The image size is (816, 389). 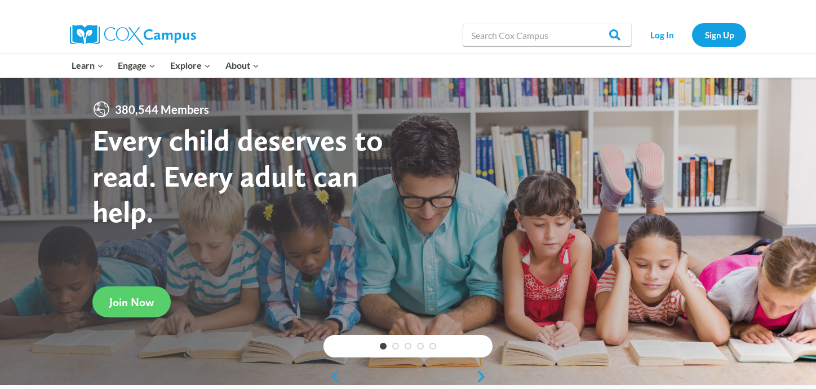 I want to click on div: content slider buttons, so click(x=408, y=376).